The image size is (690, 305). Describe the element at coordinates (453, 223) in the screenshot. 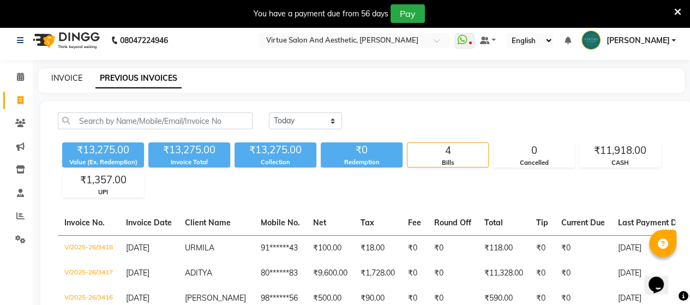

I see `span: Round Off` at that location.